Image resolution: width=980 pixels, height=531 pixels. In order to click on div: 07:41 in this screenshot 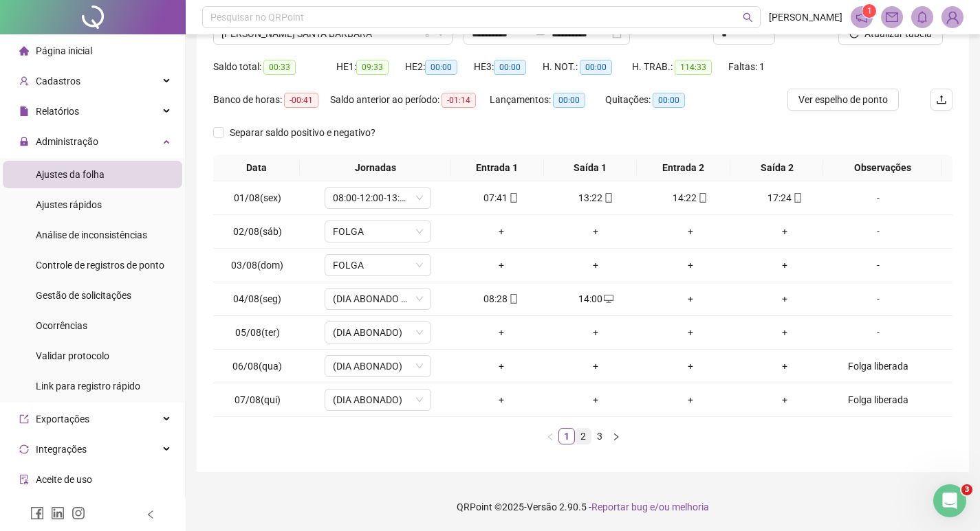, I will do `click(501, 198)`.